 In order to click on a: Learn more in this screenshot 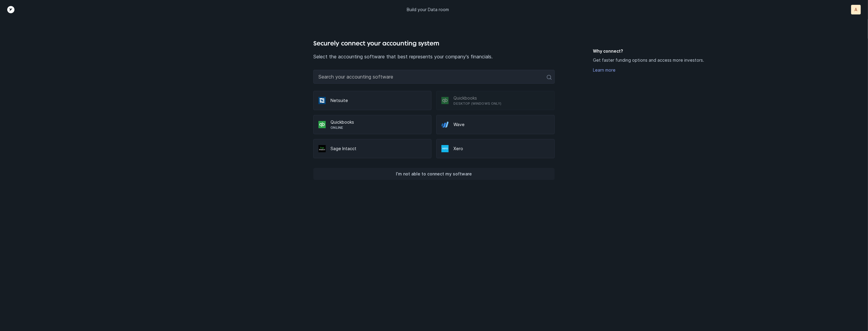, I will do `click(604, 70)`.